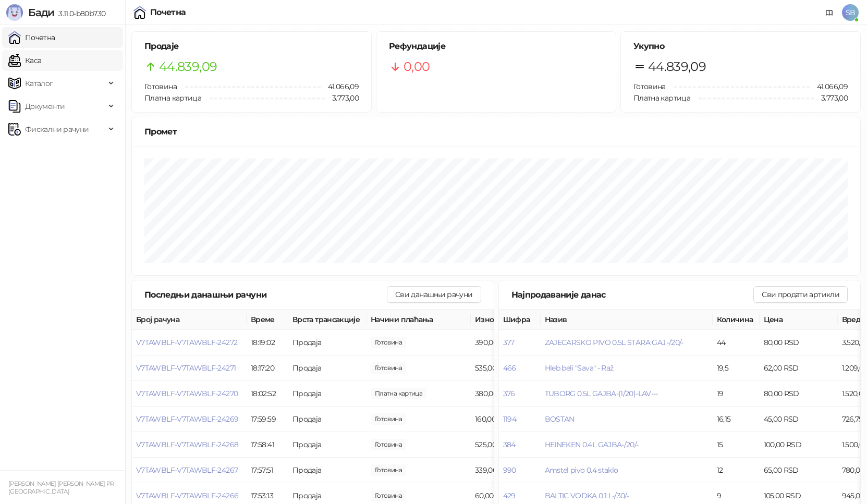 The height and width of the screenshot is (504, 867). I want to click on h5: Продаје, so click(252, 46).